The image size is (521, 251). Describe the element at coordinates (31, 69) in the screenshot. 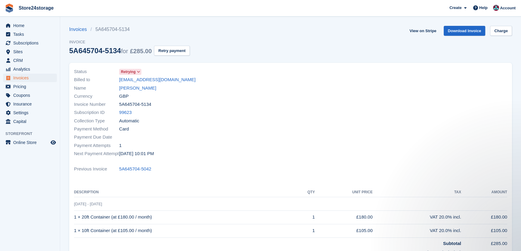

I see `span: Analytics` at that location.